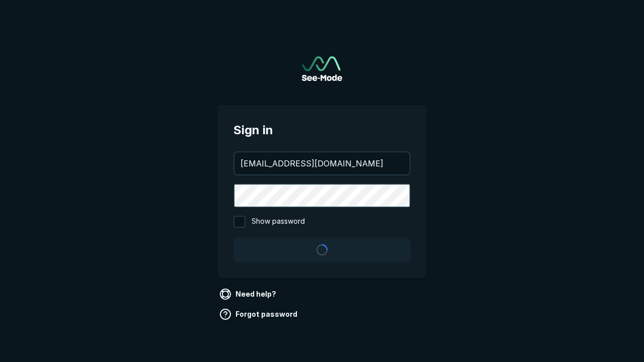  What do you see at coordinates (259, 314) in the screenshot?
I see `a: Forgot password` at bounding box center [259, 314].